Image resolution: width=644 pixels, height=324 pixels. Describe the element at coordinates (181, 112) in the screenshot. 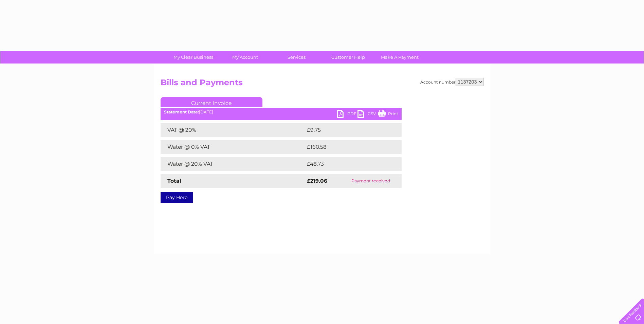

I see `b: Statement Date:` at that location.